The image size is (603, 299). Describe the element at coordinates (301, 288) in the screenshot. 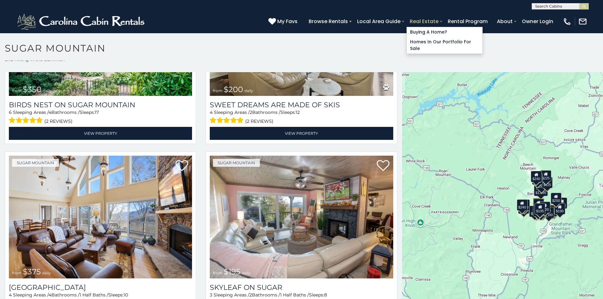

I see `h3: Skyleaf on Sugar` at that location.